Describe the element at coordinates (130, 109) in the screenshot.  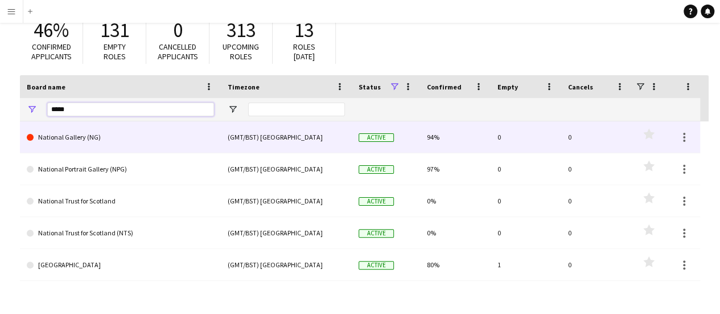
I see `input: Board name Filter Input` at that location.